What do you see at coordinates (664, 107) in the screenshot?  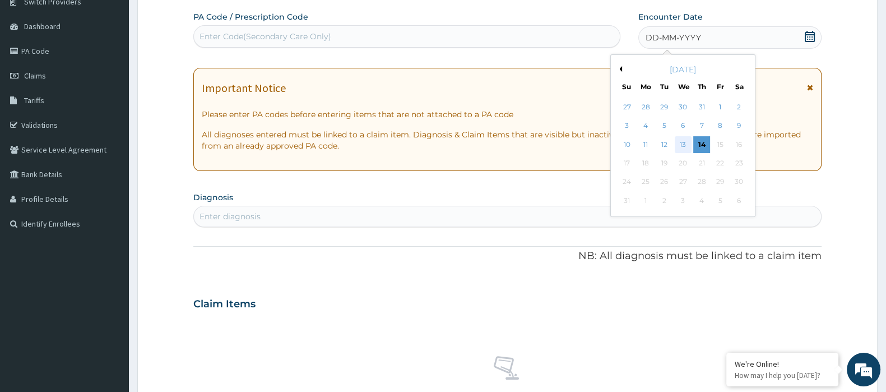 I see `div: Choose Tuesday, July 29th, 2025` at bounding box center [664, 107].